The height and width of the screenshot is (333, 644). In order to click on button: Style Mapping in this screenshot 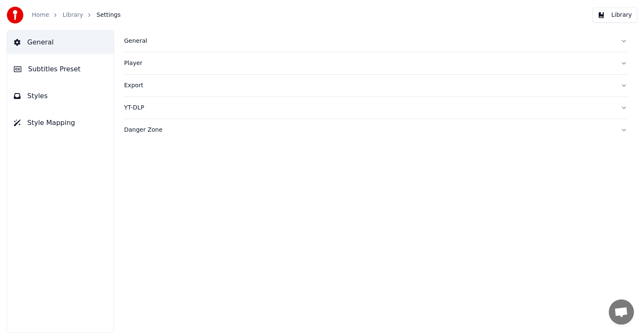, I will do `click(61, 123)`.